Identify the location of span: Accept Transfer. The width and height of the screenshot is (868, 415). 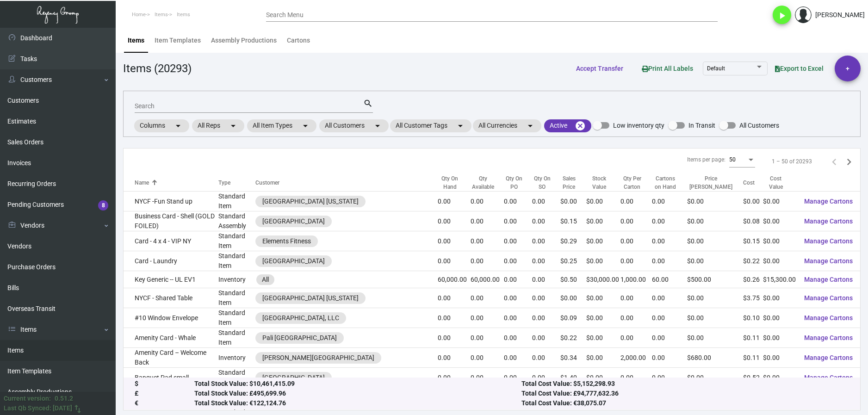
(600, 68).